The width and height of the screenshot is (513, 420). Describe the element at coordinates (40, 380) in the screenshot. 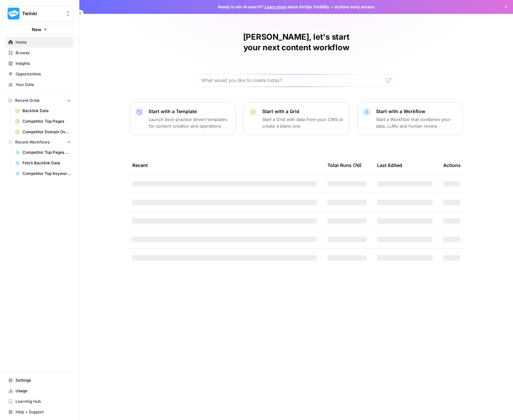

I see `a: Settings` at that location.